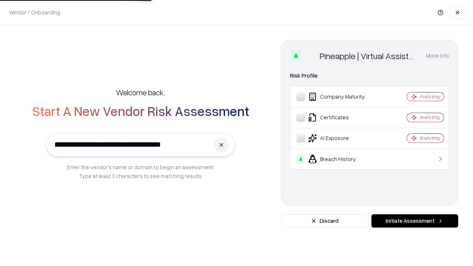 This screenshot has height=266, width=473. I want to click on div: Certificates, so click(340, 117).